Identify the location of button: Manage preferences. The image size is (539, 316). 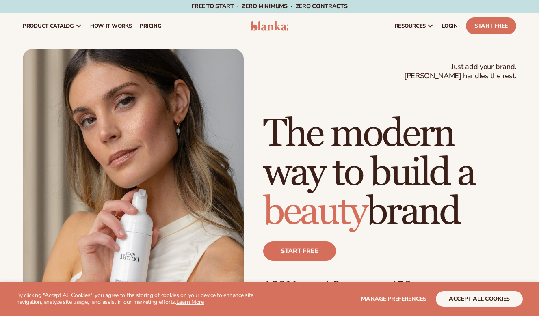
(394, 299).